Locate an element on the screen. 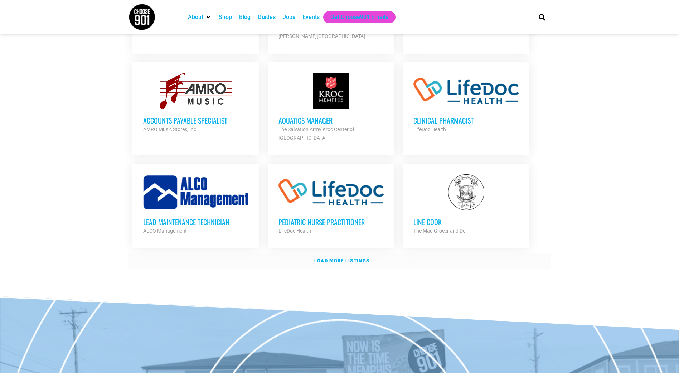 The width and height of the screenshot is (679, 373). a: Line Cook The Mad Grocer and Deli is located at coordinates (466, 205).